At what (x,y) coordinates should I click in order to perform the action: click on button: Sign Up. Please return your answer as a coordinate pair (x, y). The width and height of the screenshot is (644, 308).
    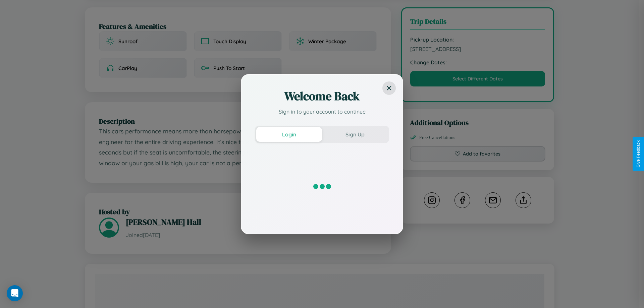
    Looking at the image, I should click on (355, 134).